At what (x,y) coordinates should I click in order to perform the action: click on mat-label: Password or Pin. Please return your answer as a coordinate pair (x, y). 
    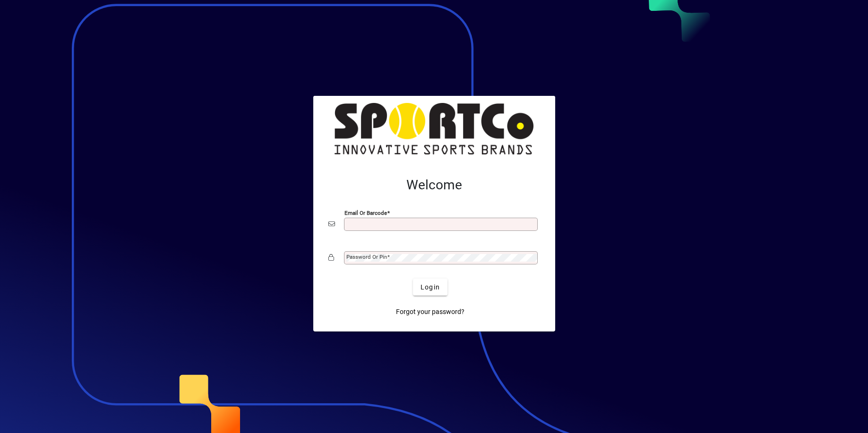
    Looking at the image, I should click on (367, 257).